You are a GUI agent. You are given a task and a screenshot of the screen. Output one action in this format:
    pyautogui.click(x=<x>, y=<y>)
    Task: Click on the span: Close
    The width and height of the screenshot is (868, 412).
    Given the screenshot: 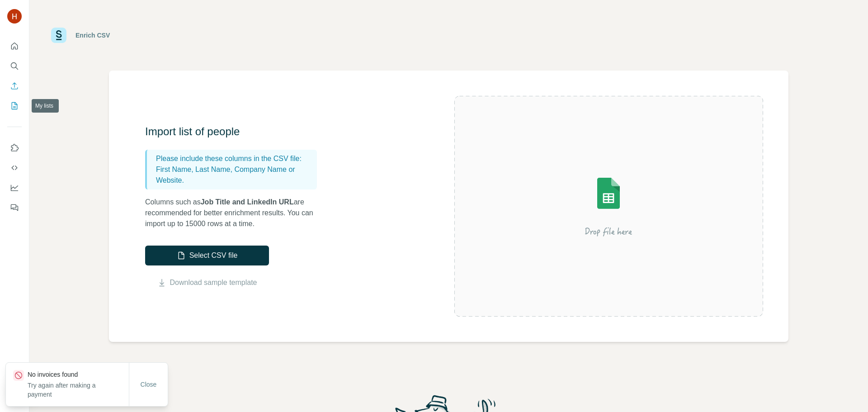 What is the action you would take?
    pyautogui.click(x=148, y=384)
    